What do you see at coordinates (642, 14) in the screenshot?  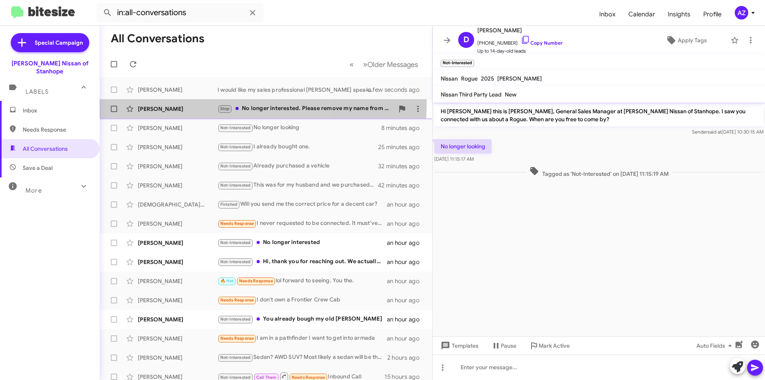 I see `a: Calendar` at bounding box center [642, 14].